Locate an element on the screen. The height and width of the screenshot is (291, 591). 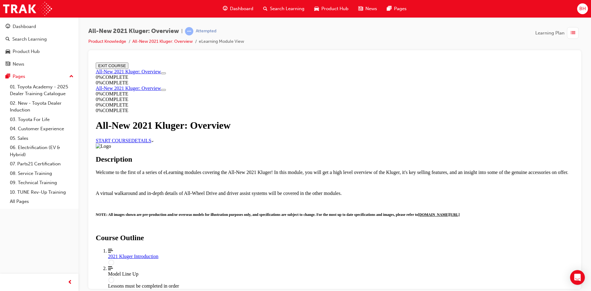
a: 01. Toyota Academy - 2025 Dealer Training Catalogue is located at coordinates (42, 90).